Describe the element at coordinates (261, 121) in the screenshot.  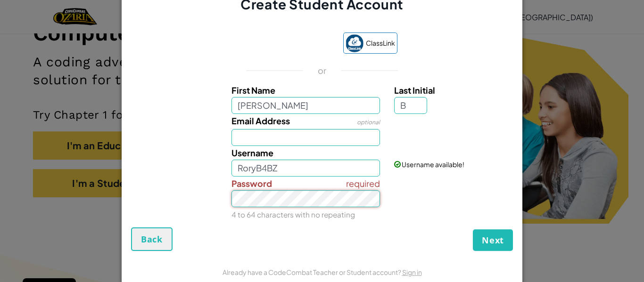
I see `span: Email Address` at that location.